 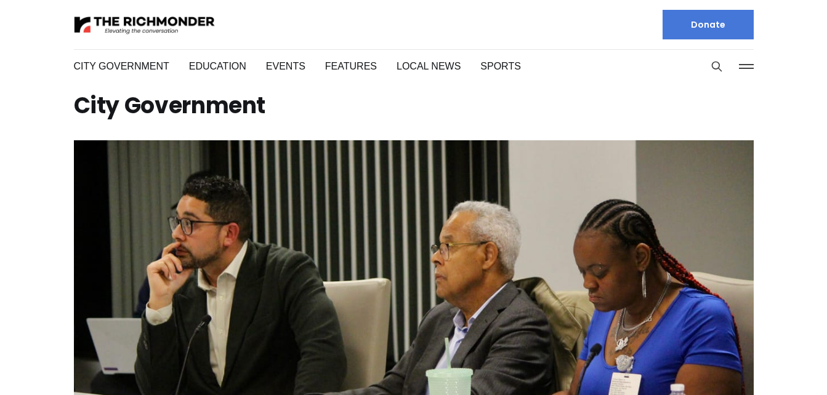 What do you see at coordinates (417, 66) in the screenshot?
I see `a: Local News` at bounding box center [417, 66].